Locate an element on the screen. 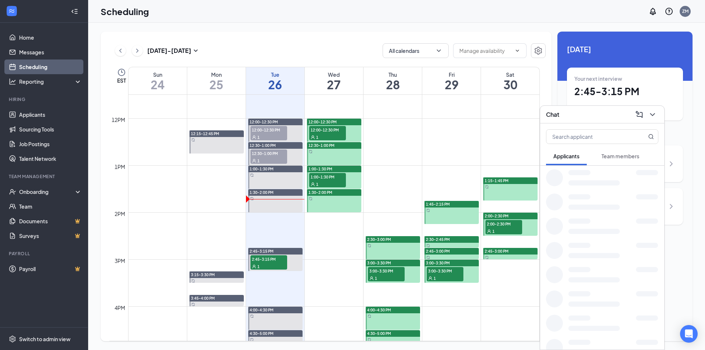 The width and height of the screenshot is (705, 350). div: 3pm is located at coordinates (120, 261).